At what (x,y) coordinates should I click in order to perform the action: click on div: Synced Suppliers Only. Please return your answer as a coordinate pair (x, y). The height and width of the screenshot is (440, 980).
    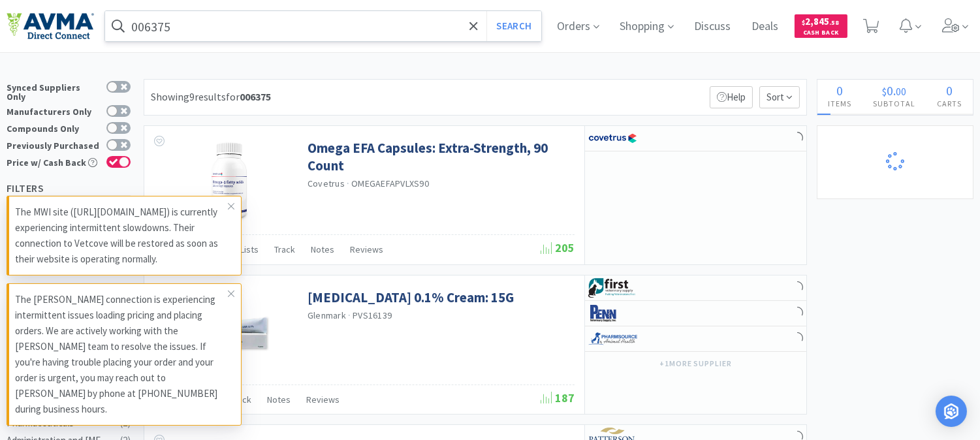
    Looking at the image, I should click on (53, 91).